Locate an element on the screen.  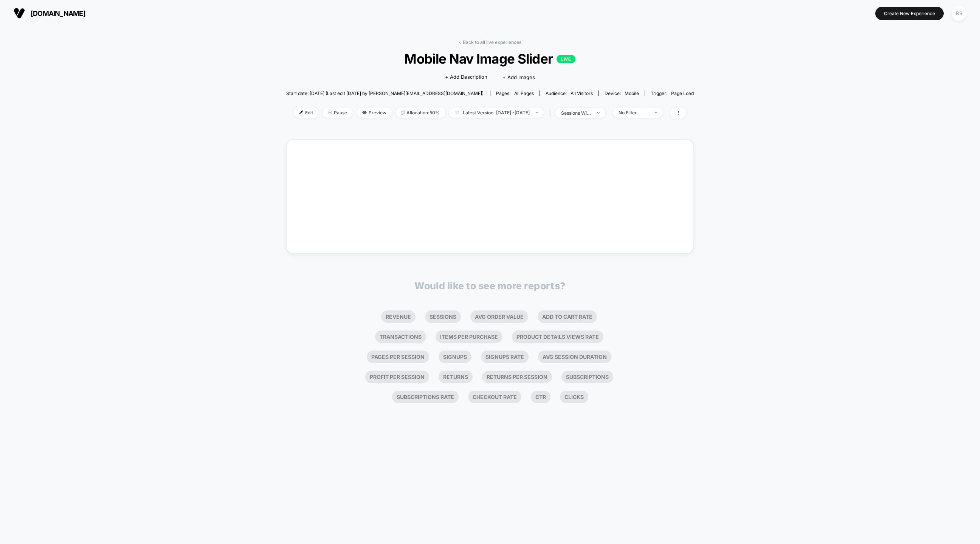
div: sessions with impression is located at coordinates (576, 113).